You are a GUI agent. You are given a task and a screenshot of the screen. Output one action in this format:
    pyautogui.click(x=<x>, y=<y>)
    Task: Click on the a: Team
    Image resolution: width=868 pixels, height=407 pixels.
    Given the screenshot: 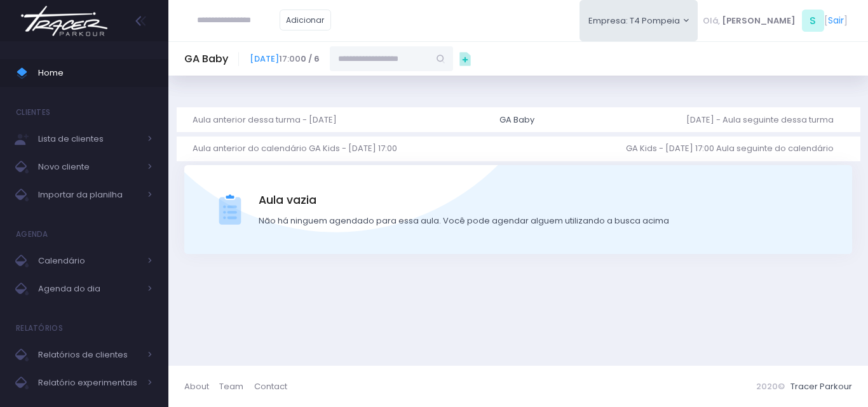 What is the action you would take?
    pyautogui.click(x=236, y=386)
    